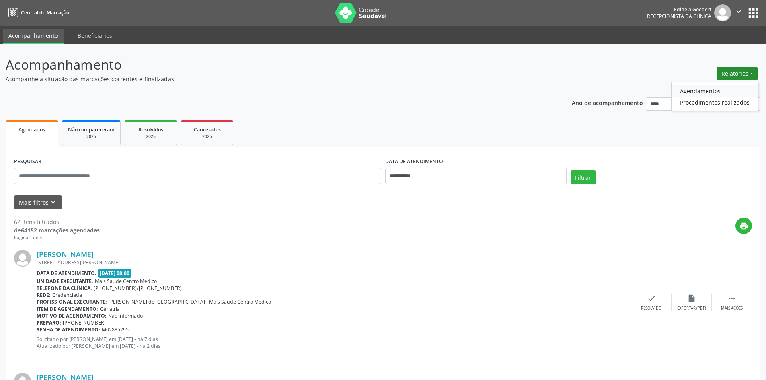 Image resolution: width=766 pixels, height=380 pixels. I want to click on div: Edineia Goedert, so click(679, 9).